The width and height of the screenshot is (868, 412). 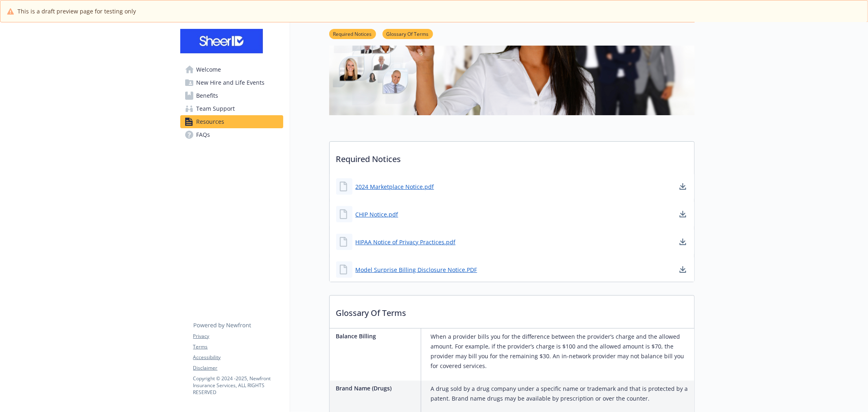 What do you see at coordinates (417, 269) in the screenshot?
I see `a: Model Surprise Billing Disclosure Notice.PDF` at bounding box center [417, 269].